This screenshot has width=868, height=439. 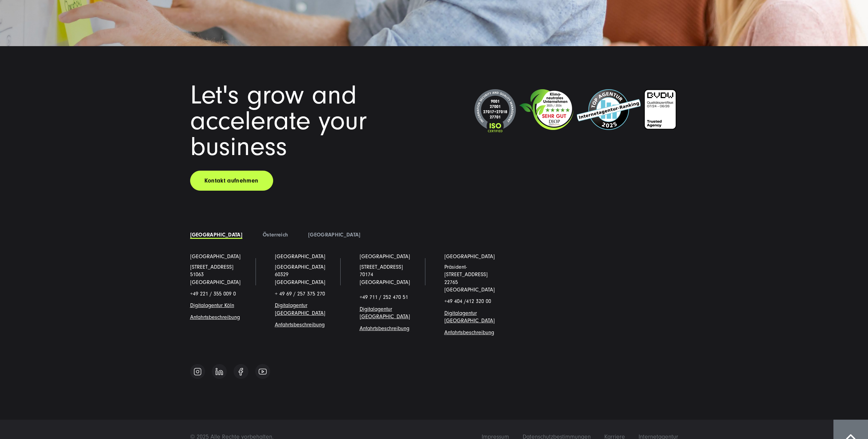 I want to click on img: Follow us on Linkedin, so click(x=219, y=371).